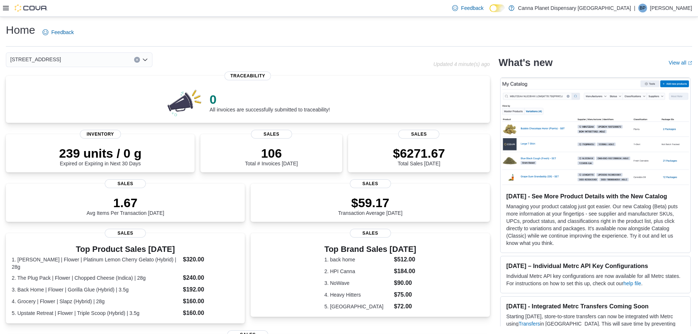 The width and height of the screenshot is (698, 334). I want to click on a: Transfers, so click(529, 323).